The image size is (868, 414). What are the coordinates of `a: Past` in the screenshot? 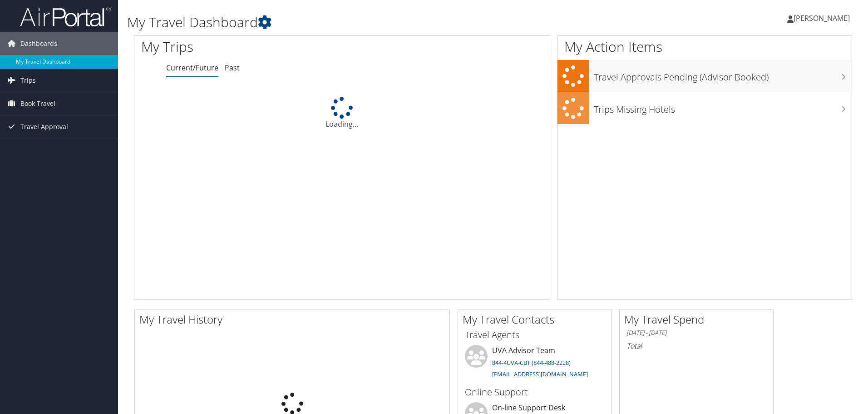 It's located at (232, 68).